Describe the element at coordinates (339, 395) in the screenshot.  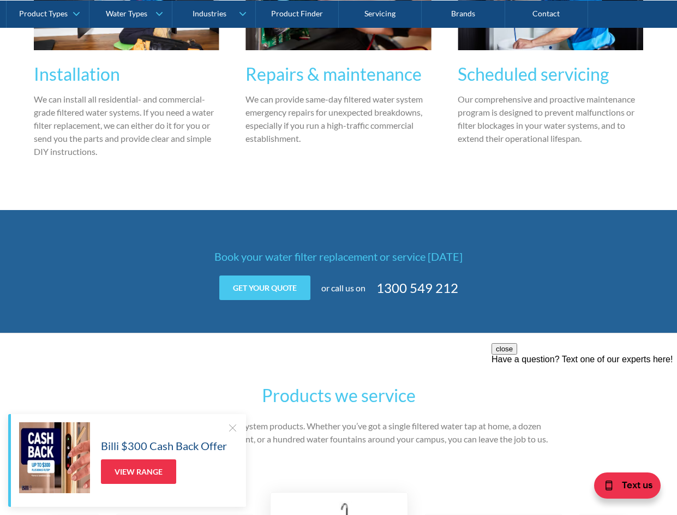
I see `h2: Products we service` at that location.